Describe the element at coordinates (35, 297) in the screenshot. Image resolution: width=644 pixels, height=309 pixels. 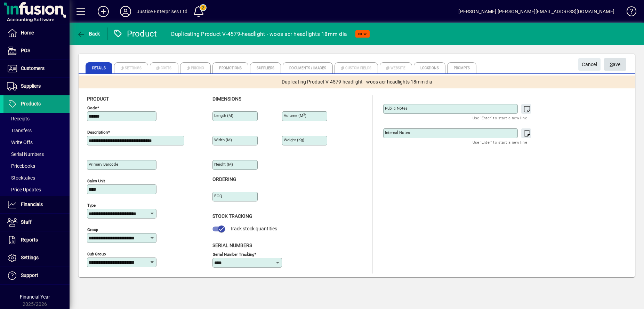
I see `span: Financial Year` at that location.